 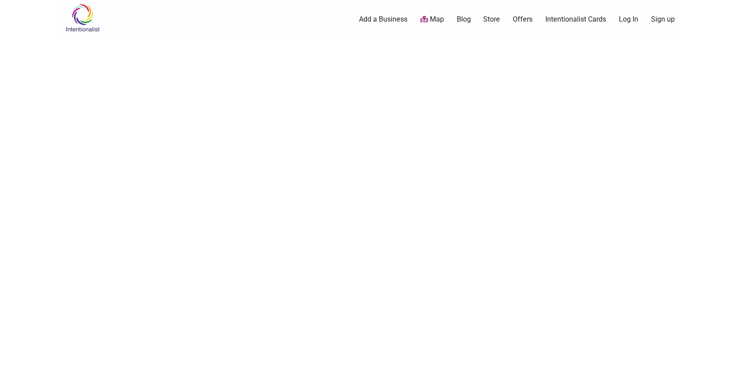 What do you see at coordinates (576, 19) in the screenshot?
I see `a: Intentionalist Cards` at bounding box center [576, 19].